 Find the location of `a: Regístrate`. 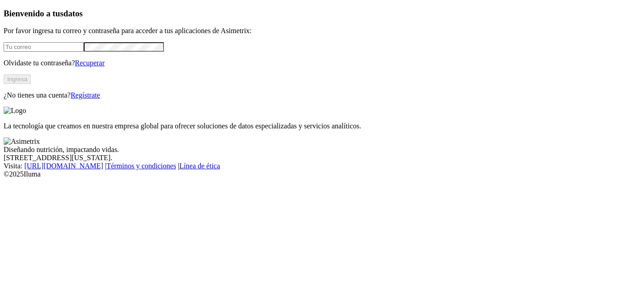

a: Regístrate is located at coordinates (85, 95).